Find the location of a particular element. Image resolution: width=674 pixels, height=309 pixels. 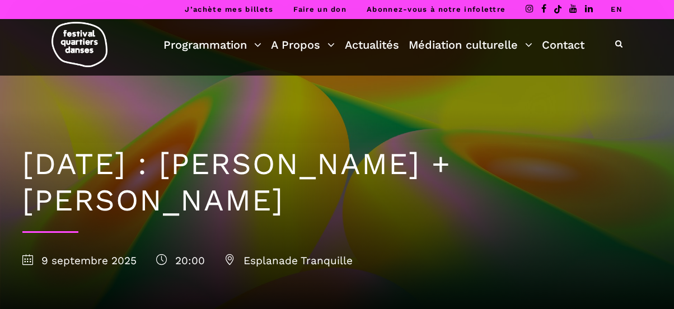

a: J’achète mes billets is located at coordinates (229, 9).